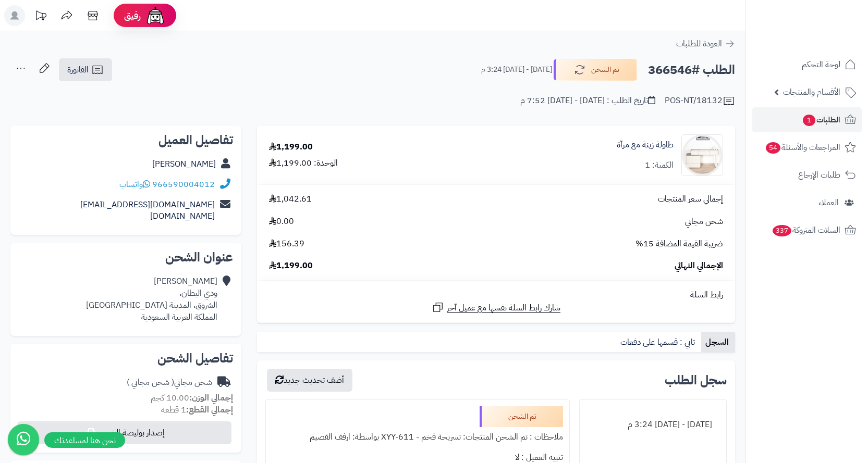 This screenshot has width=868, height=463. Describe the element at coordinates (773, 148) in the screenshot. I see `span: 54` at that location.